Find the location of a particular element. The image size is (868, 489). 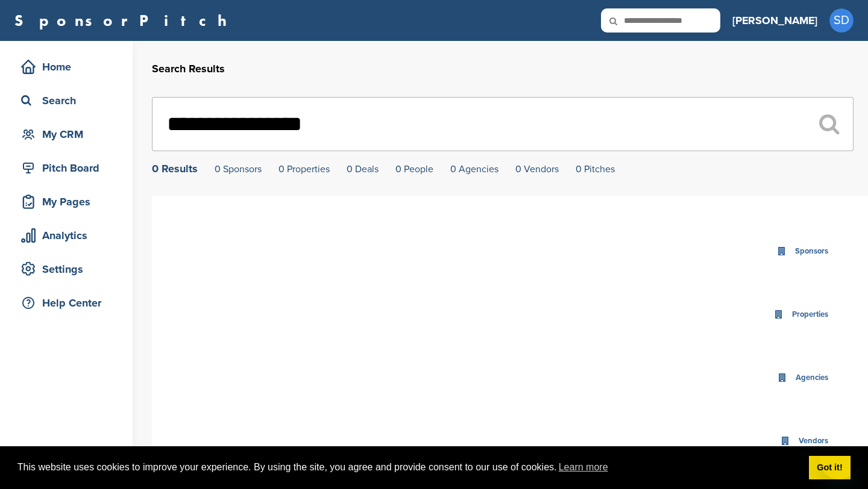

a: 0 Properties is located at coordinates (304, 169).